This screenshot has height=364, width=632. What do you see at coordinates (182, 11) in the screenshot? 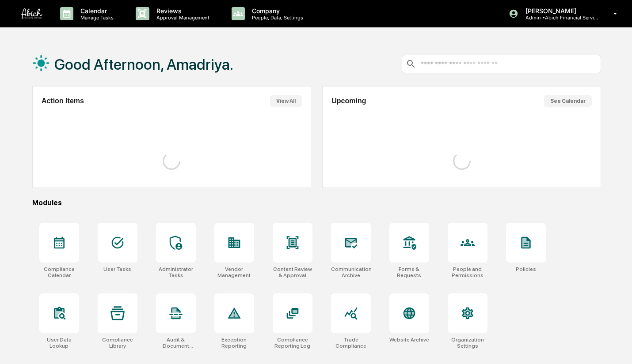
I see `p: Reviews` at bounding box center [182, 11].